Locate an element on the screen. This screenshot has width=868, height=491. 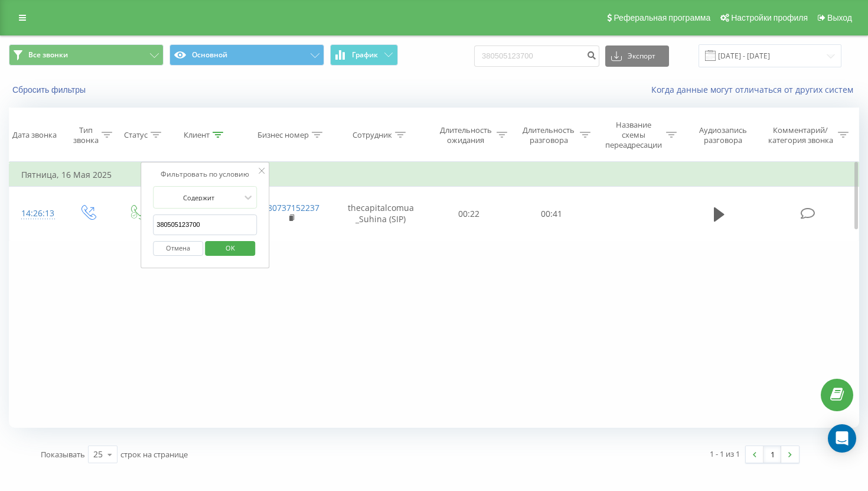
span: строк на странице is located at coordinates (154, 454).